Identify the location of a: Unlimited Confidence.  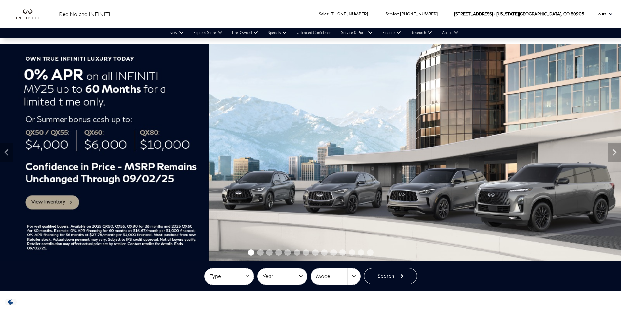
(314, 33).